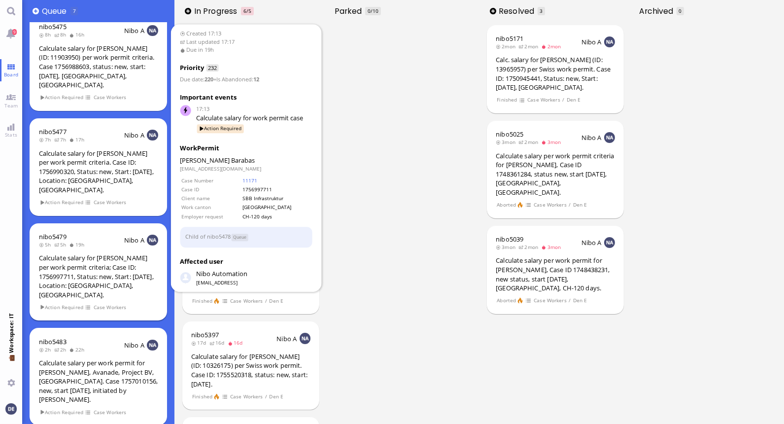  I want to click on span: 0, so click(369, 11).